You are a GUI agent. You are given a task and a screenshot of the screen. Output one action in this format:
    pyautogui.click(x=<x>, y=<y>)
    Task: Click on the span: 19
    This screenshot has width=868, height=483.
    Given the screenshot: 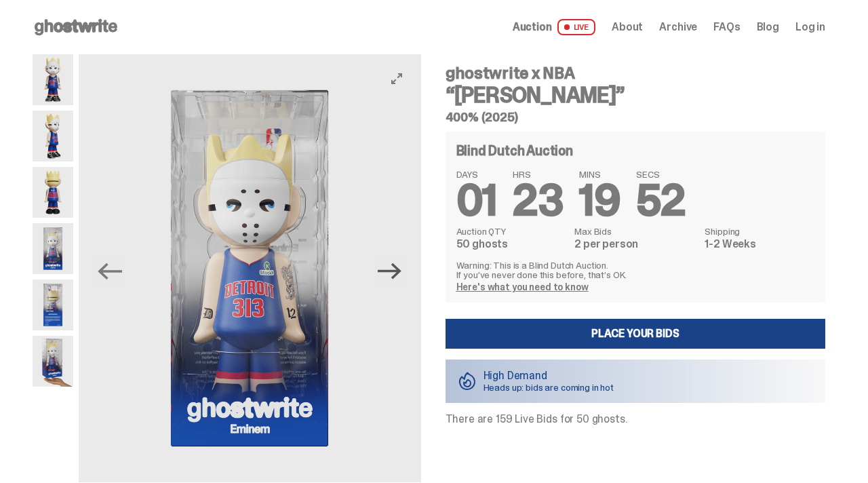 What is the action you would take?
    pyautogui.click(x=600, y=200)
    